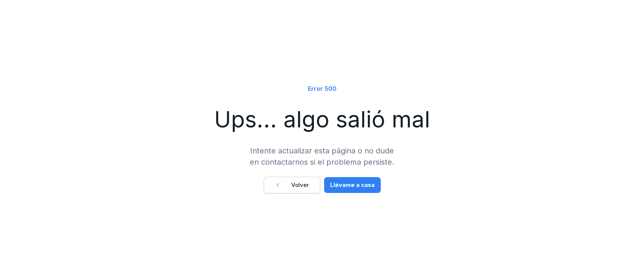  Describe the element at coordinates (292, 185) in the screenshot. I see `button: Volver` at that location.